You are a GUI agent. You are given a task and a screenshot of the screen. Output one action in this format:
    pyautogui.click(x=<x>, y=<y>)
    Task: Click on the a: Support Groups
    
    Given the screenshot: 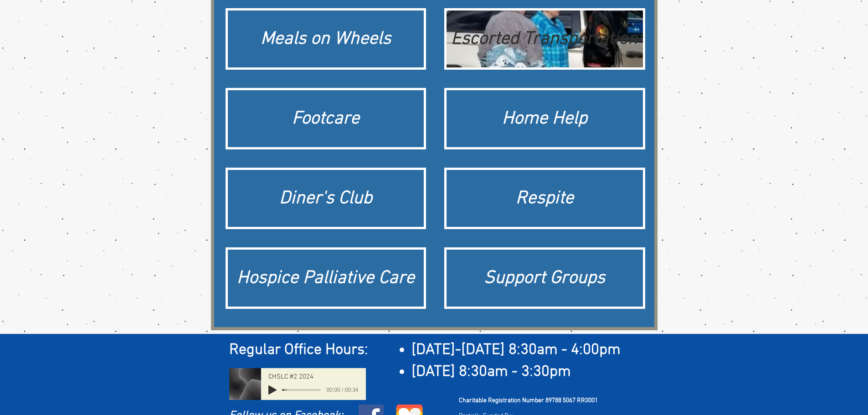 What is the action you would take?
    pyautogui.click(x=544, y=278)
    